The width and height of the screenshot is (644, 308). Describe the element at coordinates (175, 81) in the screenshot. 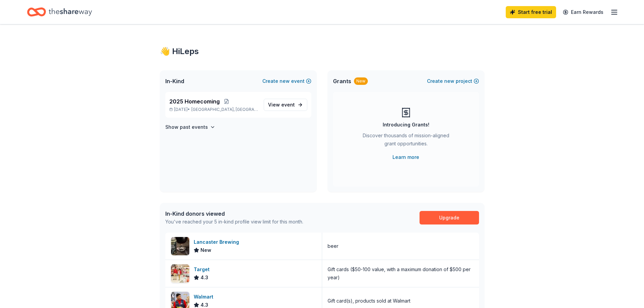

I see `span: In-Kind` at that location.